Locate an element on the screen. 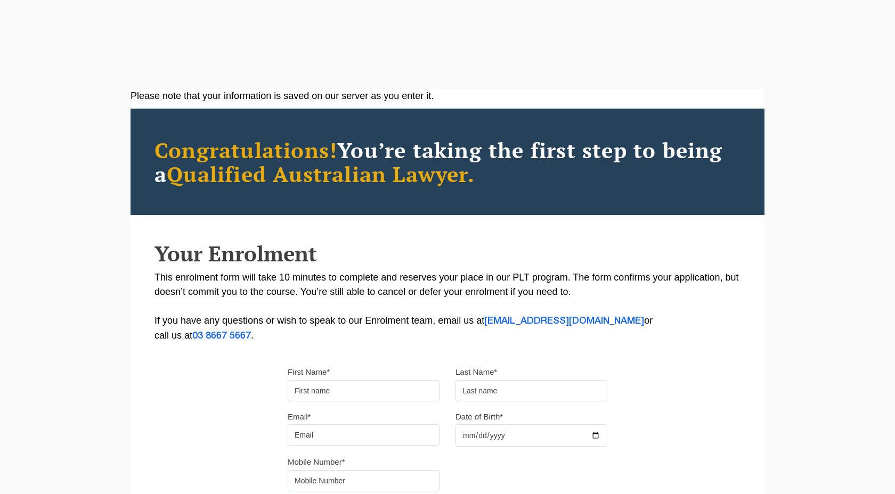  label: Mobile Number* is located at coordinates (316, 462).